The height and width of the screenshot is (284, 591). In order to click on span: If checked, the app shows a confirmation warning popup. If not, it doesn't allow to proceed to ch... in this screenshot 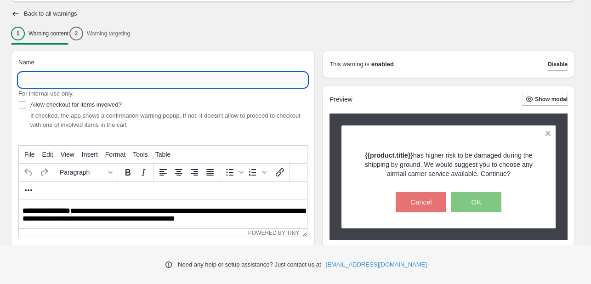, I will do `click(165, 120)`.